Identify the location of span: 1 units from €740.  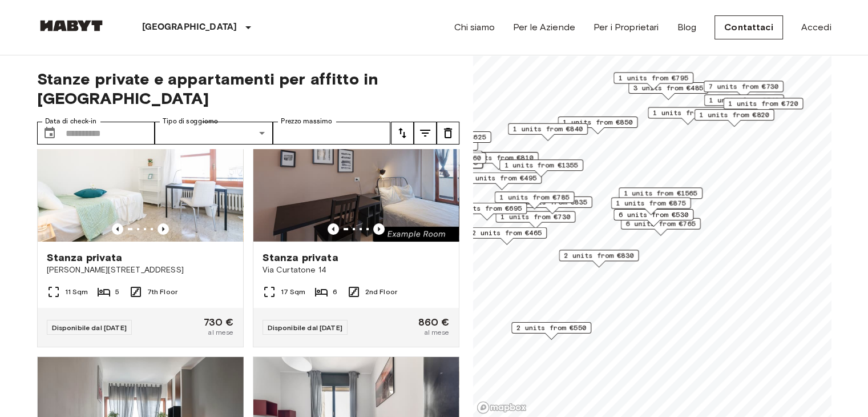
(743, 100).